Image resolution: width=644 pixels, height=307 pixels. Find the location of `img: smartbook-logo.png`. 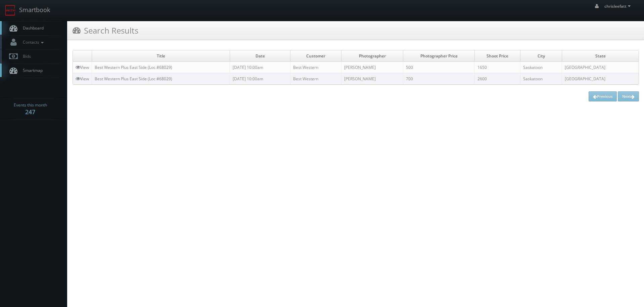

img: smartbook-logo.png is located at coordinates (10, 10).